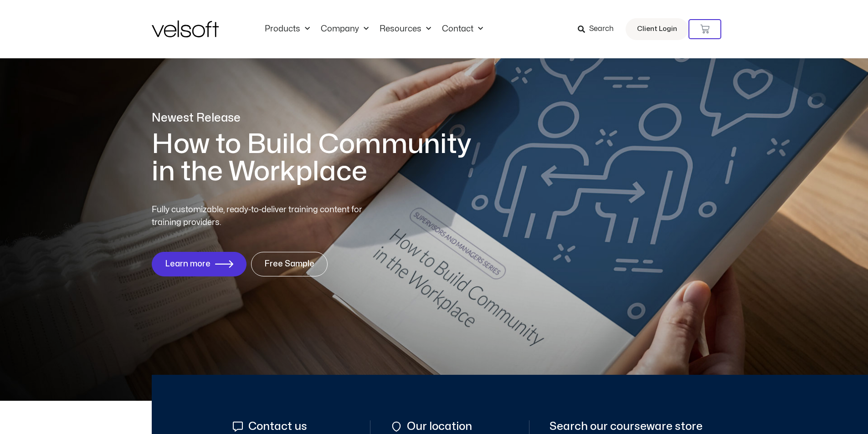  I want to click on a: Learn more, so click(199, 264).